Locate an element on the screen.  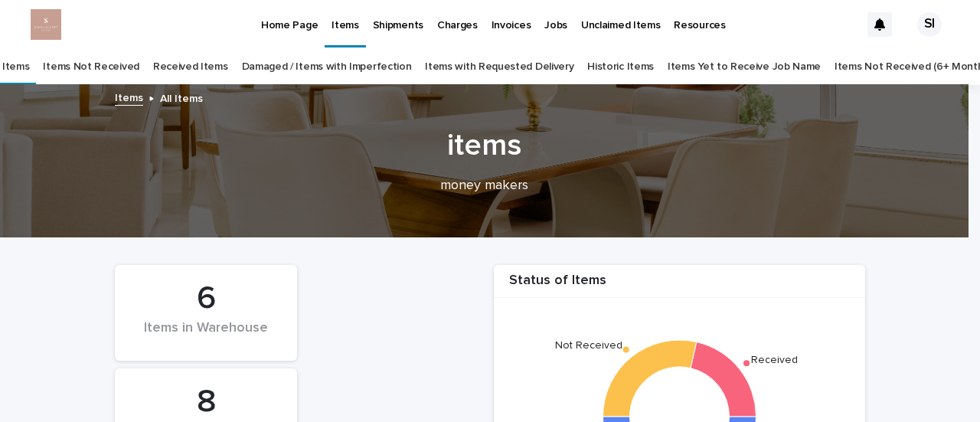
div: Items in Warehouse is located at coordinates (206, 336).